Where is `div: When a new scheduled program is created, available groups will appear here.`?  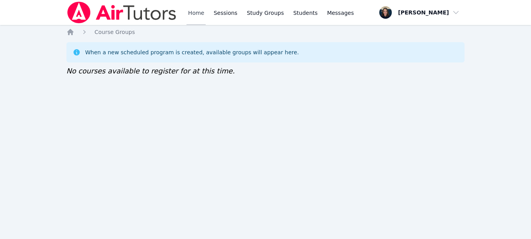 div: When a new scheduled program is created, available groups will appear here. is located at coordinates (192, 52).